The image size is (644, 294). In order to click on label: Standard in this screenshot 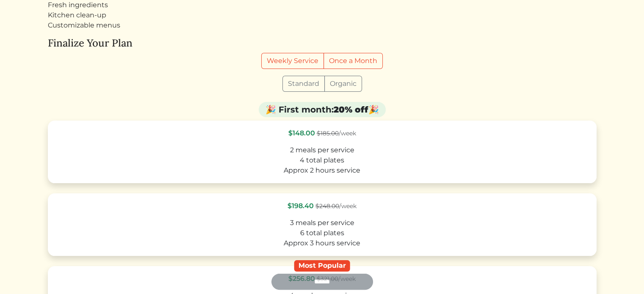, I will do `click(304, 84)`.